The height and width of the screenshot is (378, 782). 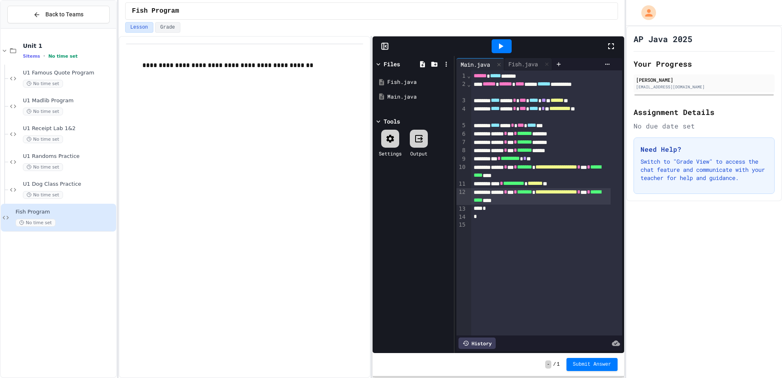 I want to click on span: Back to Teams, so click(x=64, y=14).